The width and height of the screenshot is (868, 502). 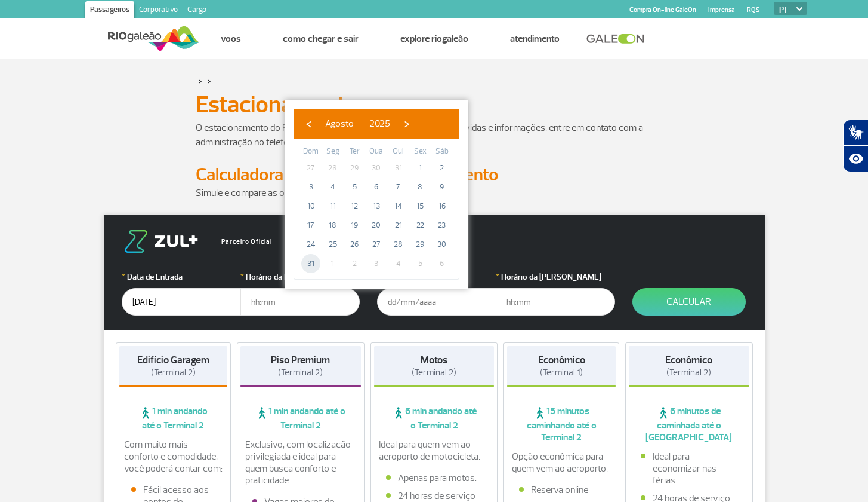 What do you see at coordinates (354, 244) in the screenshot?
I see `span: 26` at bounding box center [354, 244].